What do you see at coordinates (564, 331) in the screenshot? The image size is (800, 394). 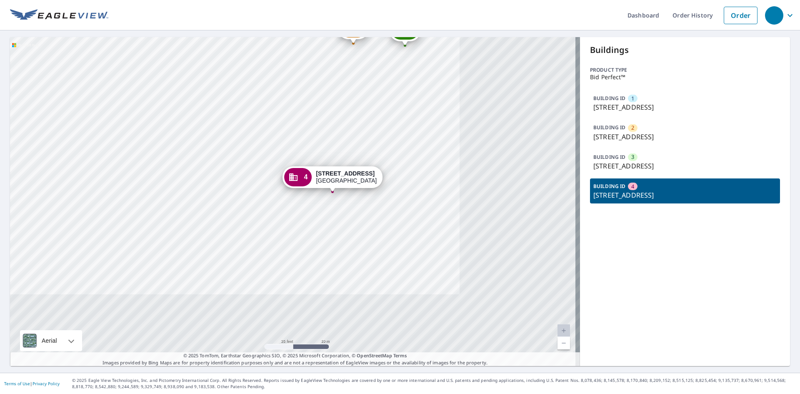 I see `a: Current Level 20, Zoom In Disabled` at bounding box center [564, 331].